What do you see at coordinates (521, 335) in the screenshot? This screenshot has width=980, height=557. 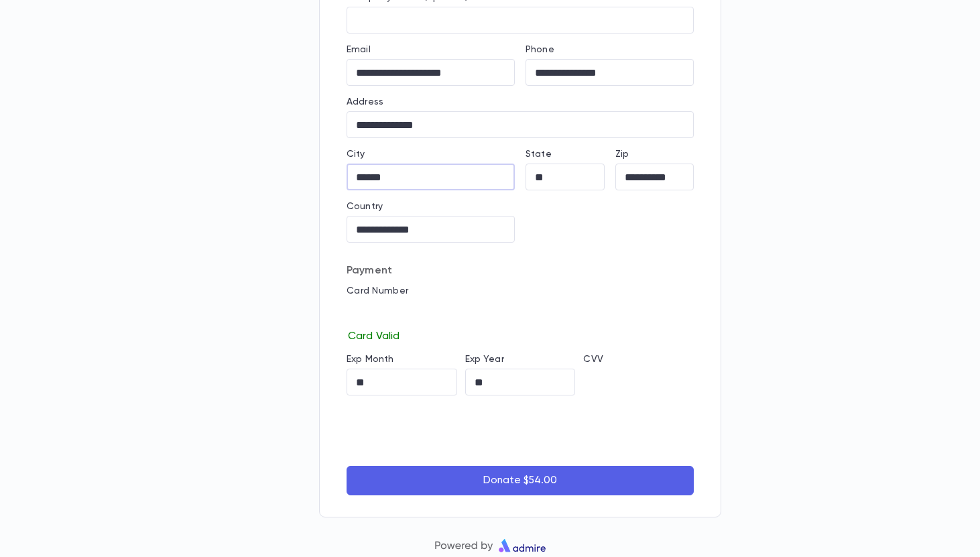 I see `p: Card Valid` at bounding box center [521, 335].